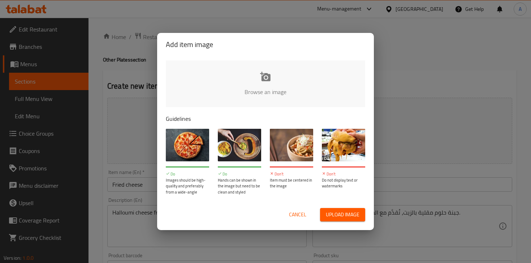  What do you see at coordinates (343, 145) in the screenshot?
I see `img: guide-img-4@3x.jpg` at bounding box center [343, 145].